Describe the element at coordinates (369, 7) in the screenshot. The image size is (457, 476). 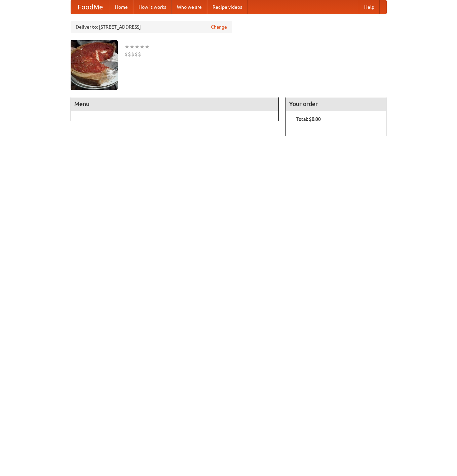
I see `a: Help` at that location.